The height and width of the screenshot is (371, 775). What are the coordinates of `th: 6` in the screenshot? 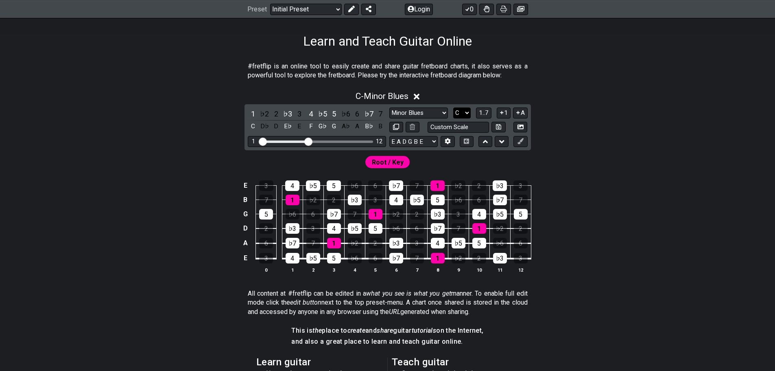 It's located at (396, 269).